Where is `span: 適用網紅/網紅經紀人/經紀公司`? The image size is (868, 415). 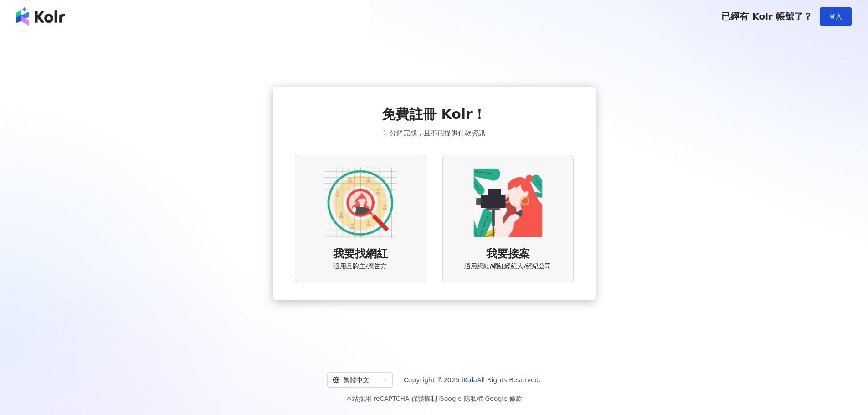
span: 適用網紅/網紅經紀人/經紀公司 is located at coordinates (508, 267).